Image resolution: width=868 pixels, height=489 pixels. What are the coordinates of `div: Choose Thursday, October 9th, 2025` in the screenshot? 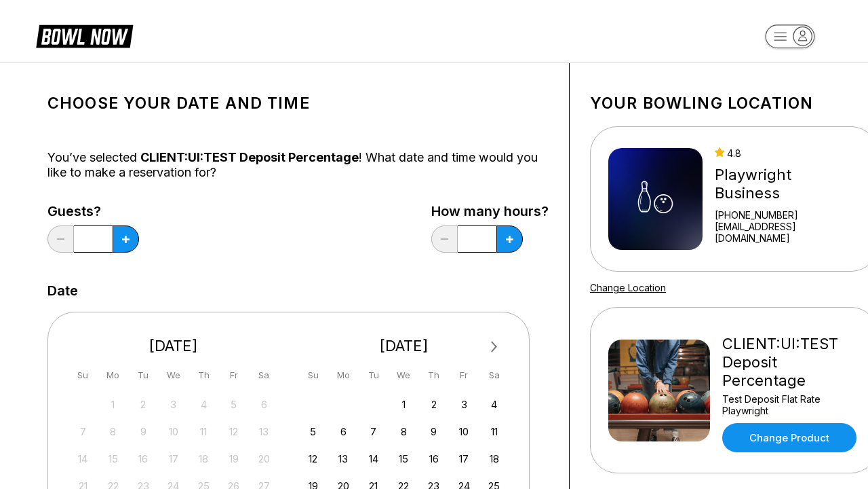 It's located at (433, 431).